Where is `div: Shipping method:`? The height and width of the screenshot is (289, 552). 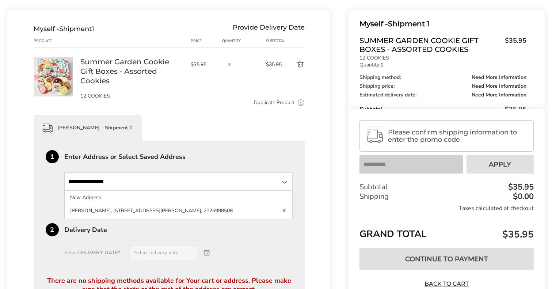
div: Shipping method: is located at coordinates (443, 77).